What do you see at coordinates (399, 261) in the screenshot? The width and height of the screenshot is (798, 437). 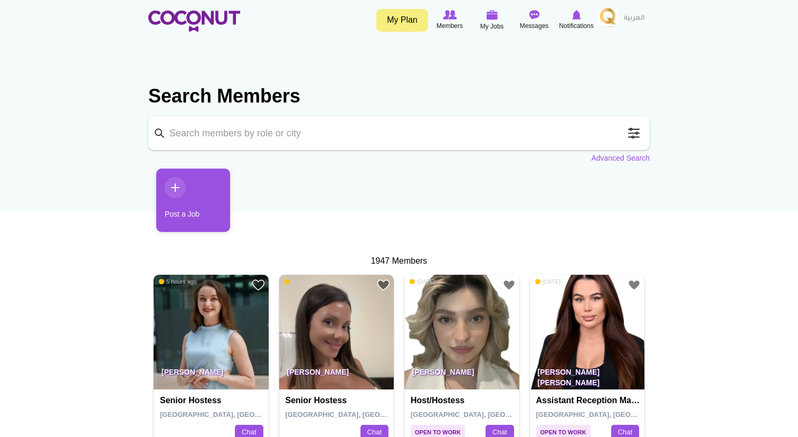 I see `div: 1947 Members` at bounding box center [399, 261].